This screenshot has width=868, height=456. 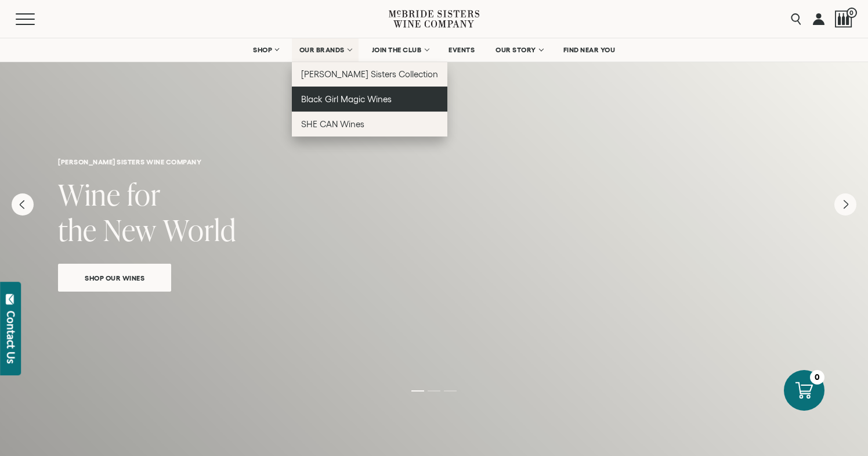 I want to click on span: OUR BRANDS, so click(x=322, y=50).